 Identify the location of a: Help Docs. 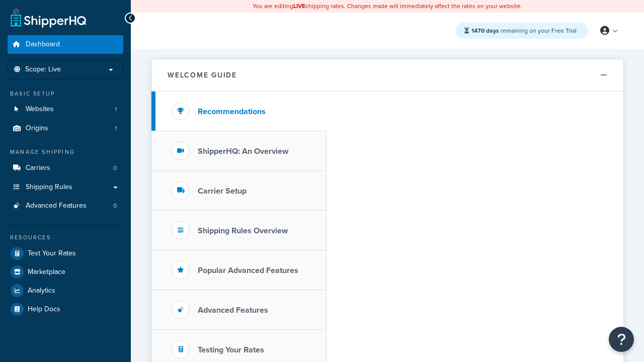
(66, 309).